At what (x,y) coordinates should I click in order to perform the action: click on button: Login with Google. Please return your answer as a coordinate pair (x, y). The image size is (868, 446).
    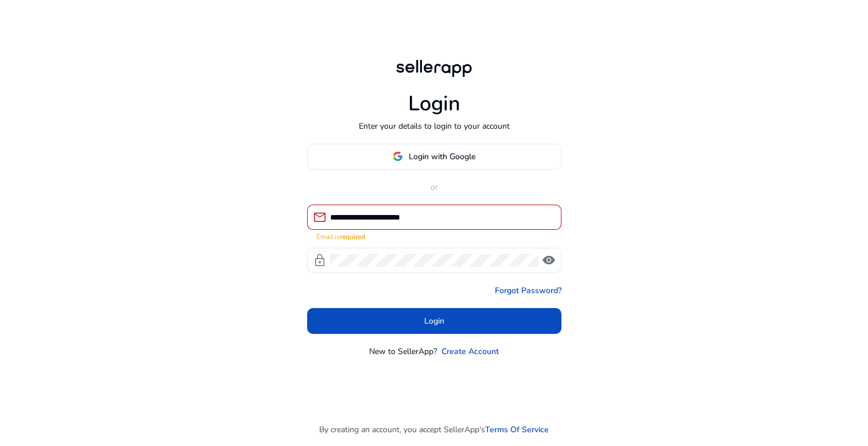
    Looking at the image, I should click on (434, 156).